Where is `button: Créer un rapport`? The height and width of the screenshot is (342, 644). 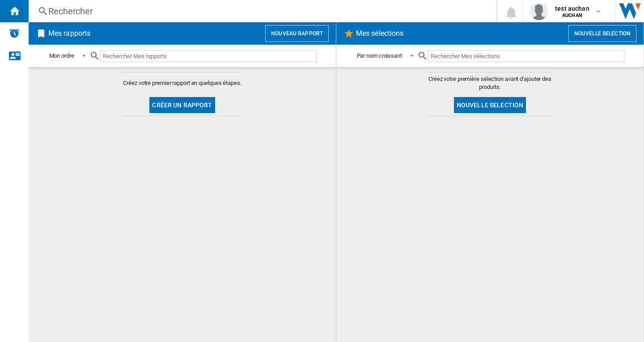
button: Créer un rapport is located at coordinates (182, 105).